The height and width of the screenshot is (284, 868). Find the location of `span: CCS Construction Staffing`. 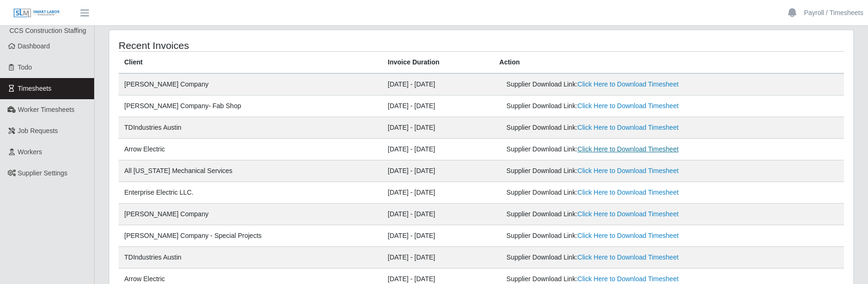

span: CCS Construction Staffing is located at coordinates (48, 30).